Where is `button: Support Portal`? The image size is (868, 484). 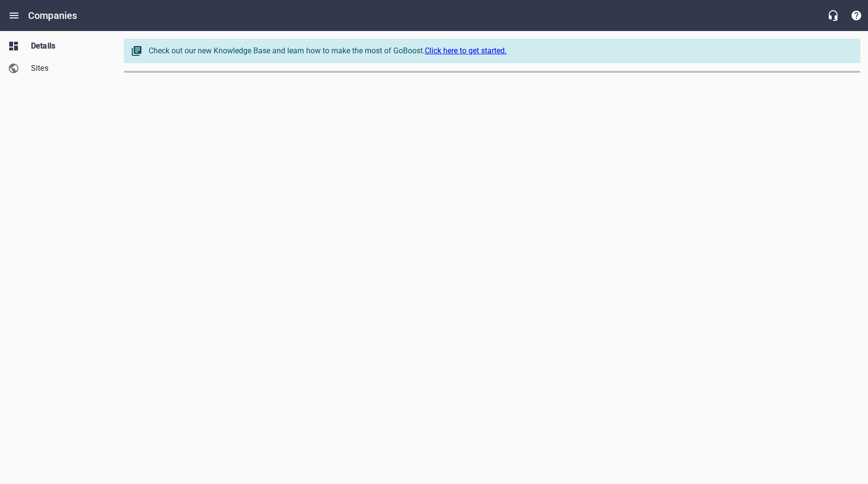
button: Support Portal is located at coordinates (857, 15).